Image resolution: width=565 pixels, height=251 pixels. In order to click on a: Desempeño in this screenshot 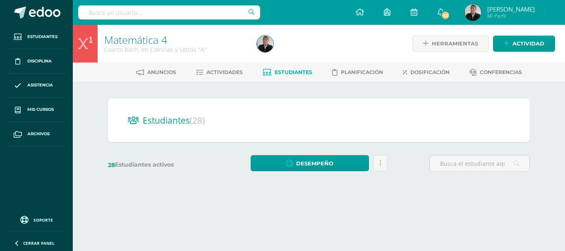, I will do `click(309, 163)`.